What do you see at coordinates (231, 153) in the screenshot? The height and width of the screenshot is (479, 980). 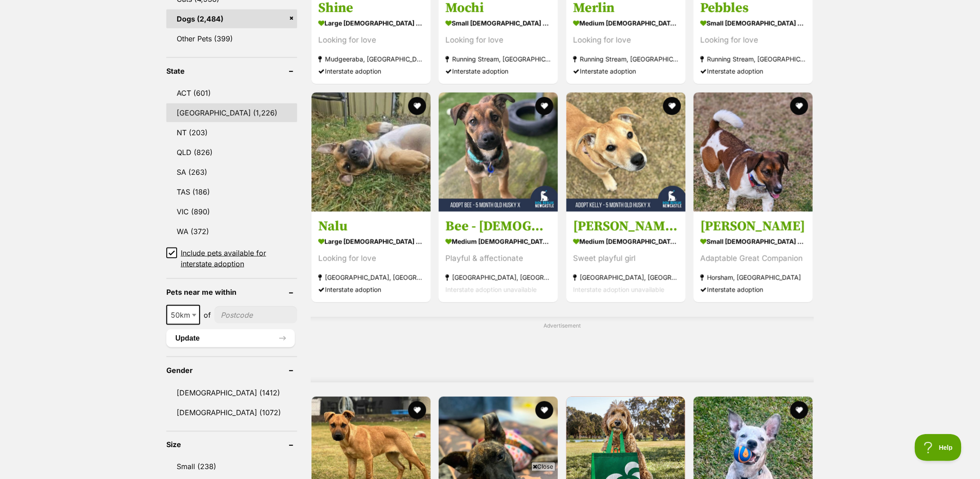 I see `a: QLD (826)` at bounding box center [231, 153].